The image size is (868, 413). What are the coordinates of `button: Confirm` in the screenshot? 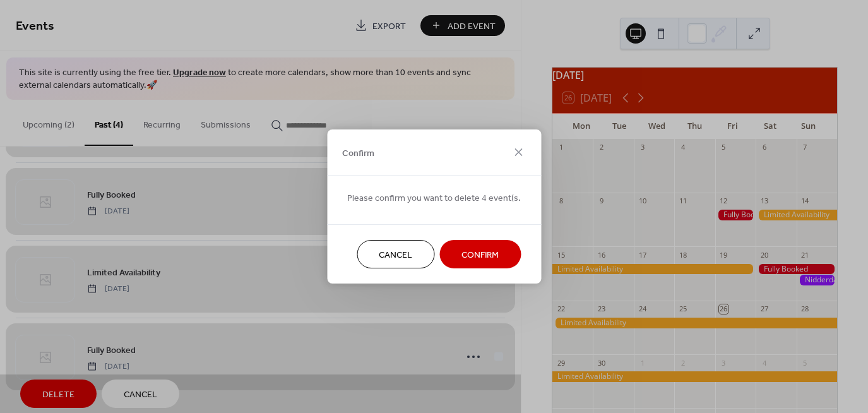 It's located at (480, 254).